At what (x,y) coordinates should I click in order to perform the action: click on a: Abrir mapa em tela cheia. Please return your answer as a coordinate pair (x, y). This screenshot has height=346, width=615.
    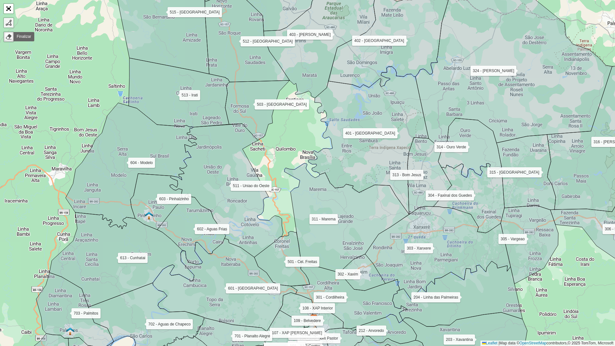
    Looking at the image, I should click on (9, 9).